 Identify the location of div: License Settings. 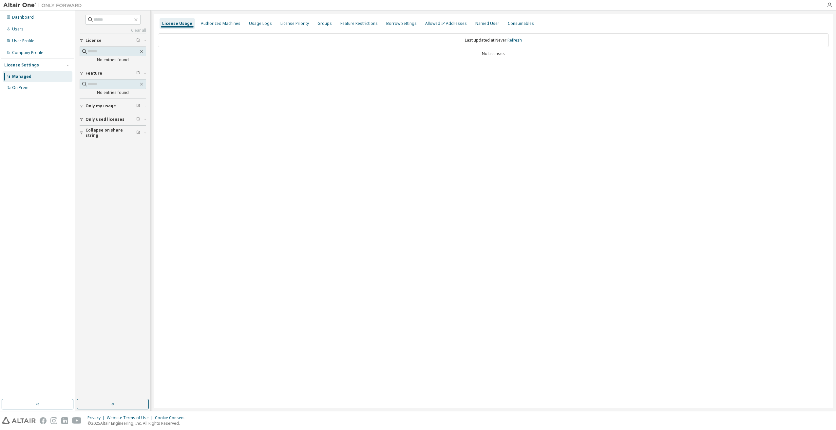
(22, 65).